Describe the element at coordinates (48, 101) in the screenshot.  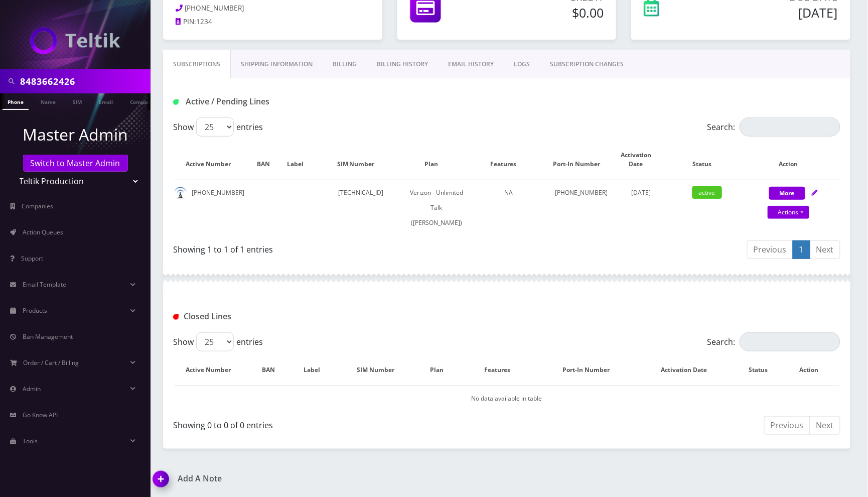
I see `a: Name` at that location.